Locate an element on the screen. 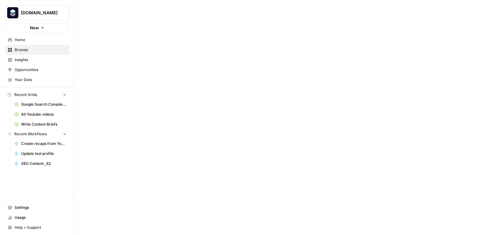  button: New is located at coordinates (37, 28).